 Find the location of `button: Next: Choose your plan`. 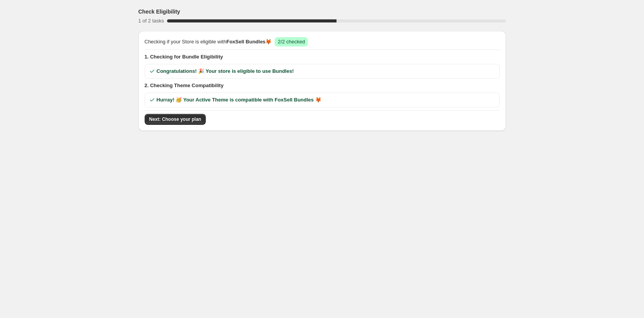

button: Next: Choose your plan is located at coordinates (175, 119).